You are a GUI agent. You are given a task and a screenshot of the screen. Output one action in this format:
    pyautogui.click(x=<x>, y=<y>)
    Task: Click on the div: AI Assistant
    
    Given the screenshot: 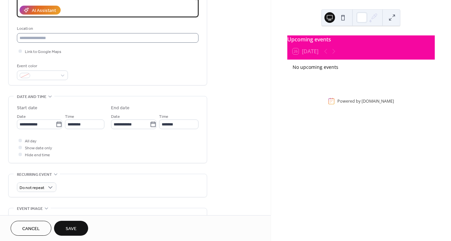 What is the action you would take?
    pyautogui.click(x=44, y=11)
    